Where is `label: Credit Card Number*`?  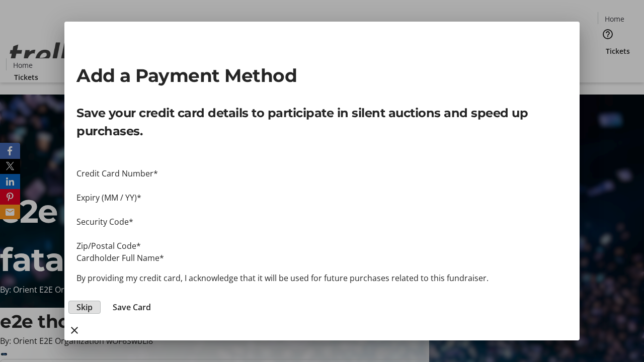
label: Credit Card Number* is located at coordinates (117, 173).